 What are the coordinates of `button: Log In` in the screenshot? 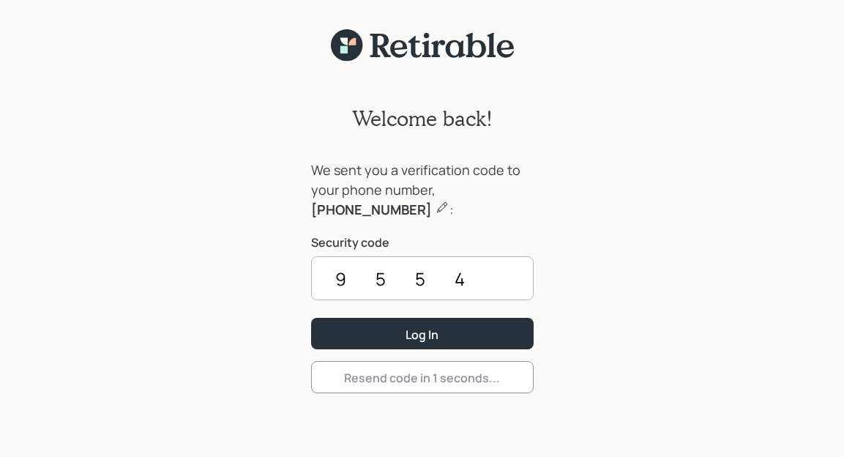 It's located at (422, 333).